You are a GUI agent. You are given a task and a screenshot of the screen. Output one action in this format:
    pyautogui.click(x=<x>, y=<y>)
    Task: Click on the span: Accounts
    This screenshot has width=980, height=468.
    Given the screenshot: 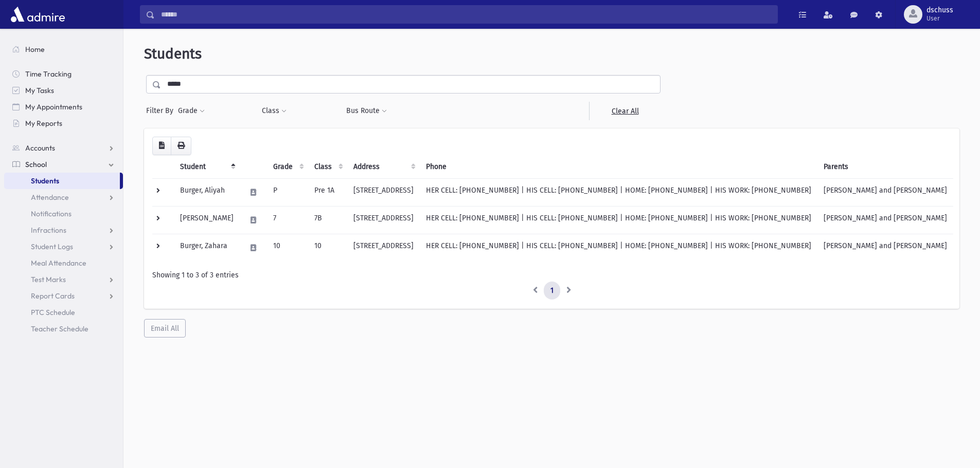 What is the action you would take?
    pyautogui.click(x=40, y=148)
    